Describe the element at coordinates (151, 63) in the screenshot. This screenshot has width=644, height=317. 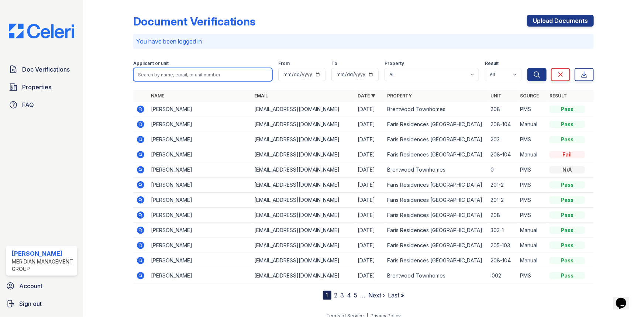
I see `label: Applicant or unit` at that location.